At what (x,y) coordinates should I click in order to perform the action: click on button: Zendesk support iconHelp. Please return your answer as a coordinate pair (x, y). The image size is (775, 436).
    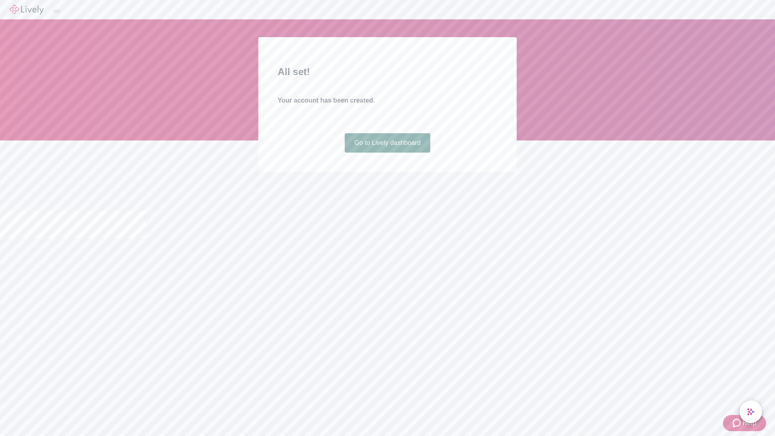
    Looking at the image, I should click on (744, 423).